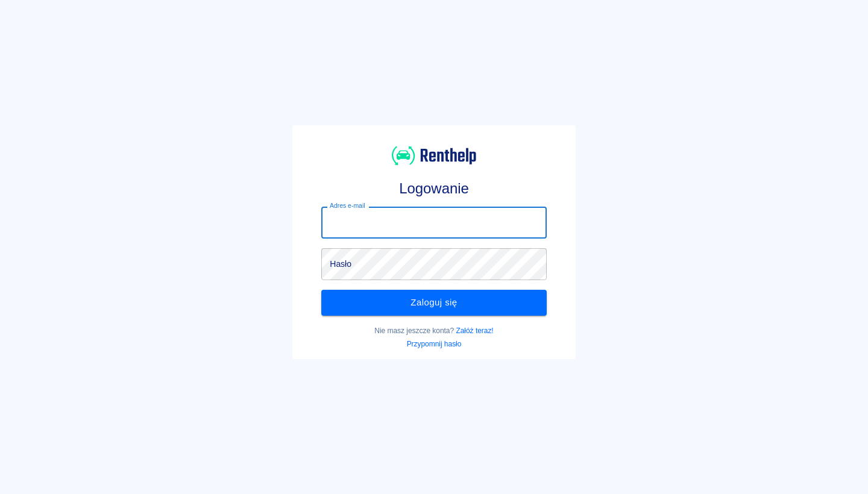 Image resolution: width=868 pixels, height=494 pixels. I want to click on h3: Logowanie, so click(434, 189).